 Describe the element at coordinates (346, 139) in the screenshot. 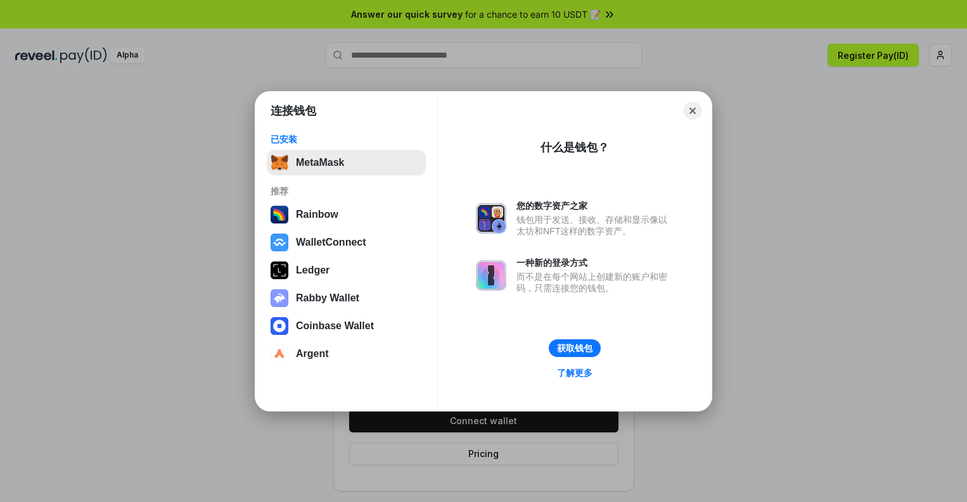

I see `div: 已安装` at that location.